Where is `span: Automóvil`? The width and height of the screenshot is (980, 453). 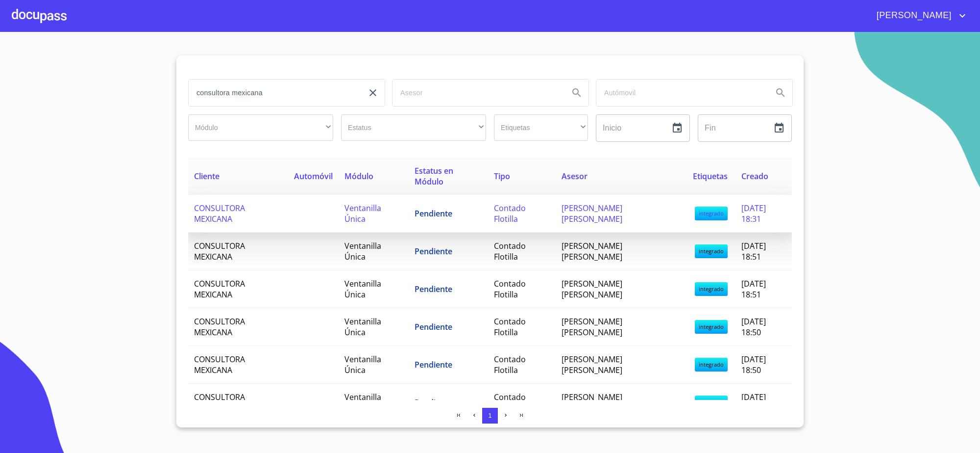 span: Automóvil is located at coordinates (314, 177).